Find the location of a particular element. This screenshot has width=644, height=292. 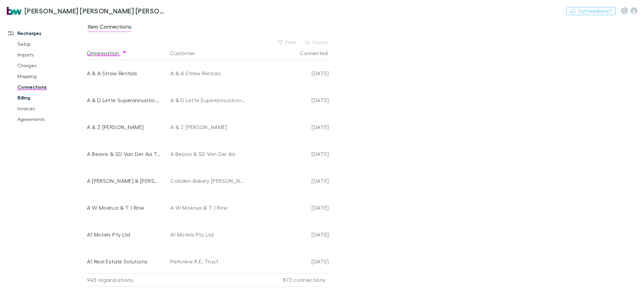

button: Got Feedback? is located at coordinates (591, 11).